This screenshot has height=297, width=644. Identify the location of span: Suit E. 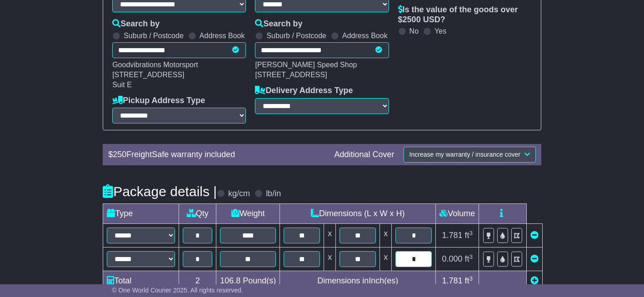
(122, 85).